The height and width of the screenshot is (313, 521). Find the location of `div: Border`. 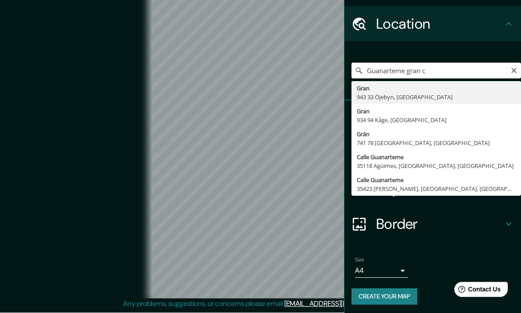

div: Border is located at coordinates (433, 225).